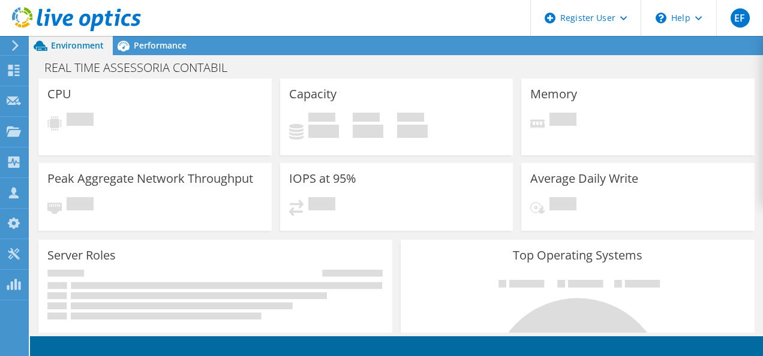 The width and height of the screenshot is (763, 356). What do you see at coordinates (740, 18) in the screenshot?
I see `span: EF` at bounding box center [740, 18].